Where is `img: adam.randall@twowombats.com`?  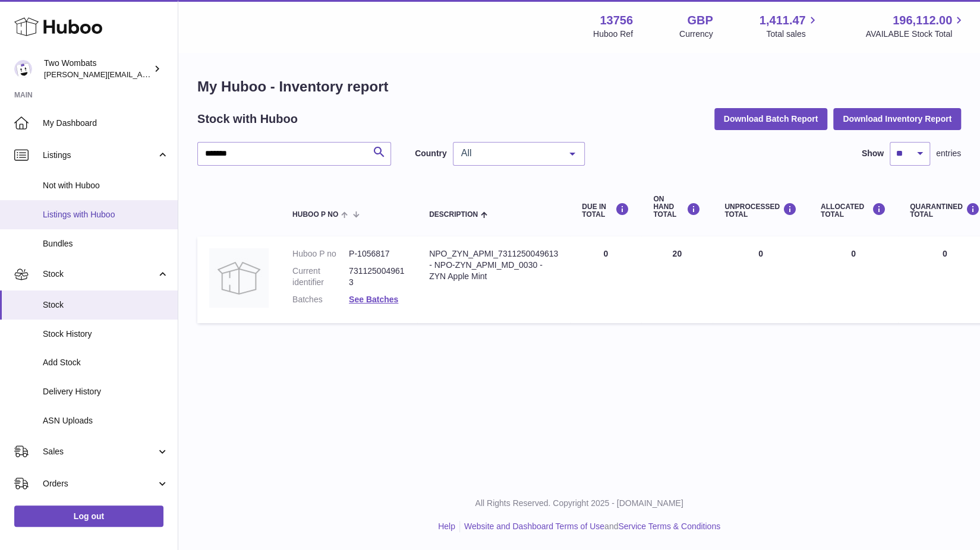
img: adam.randall@twowombats.com is located at coordinates (24, 69).